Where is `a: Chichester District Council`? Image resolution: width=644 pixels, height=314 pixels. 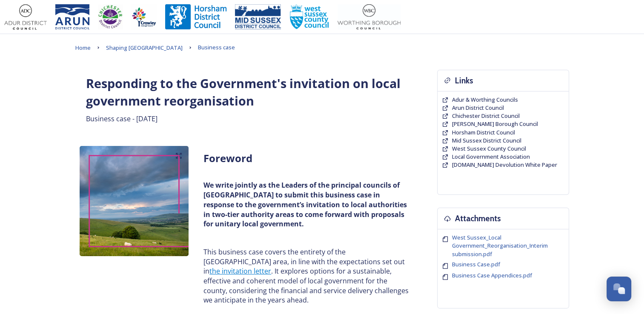 a: Chichester District Council is located at coordinates (486, 116).